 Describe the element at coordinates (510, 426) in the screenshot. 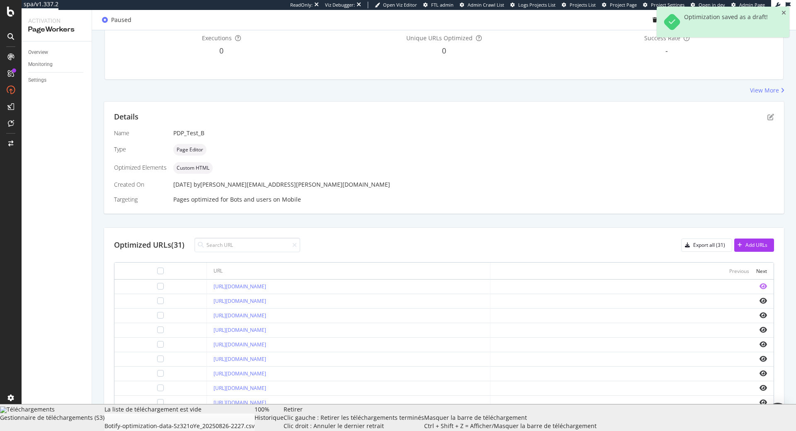

I see `div: Ctrl + Shift + Z = Afficher/Masquer la barre de téléchargement` at that location.